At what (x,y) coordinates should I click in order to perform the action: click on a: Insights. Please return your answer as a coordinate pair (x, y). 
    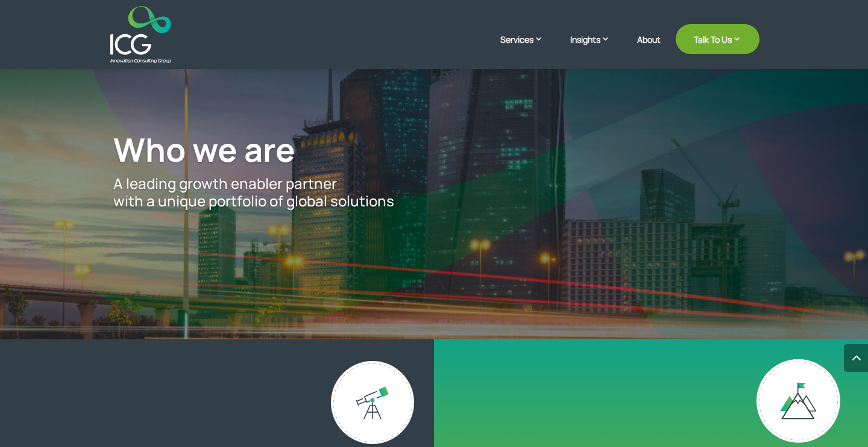
    Looking at the image, I should click on (596, 48).